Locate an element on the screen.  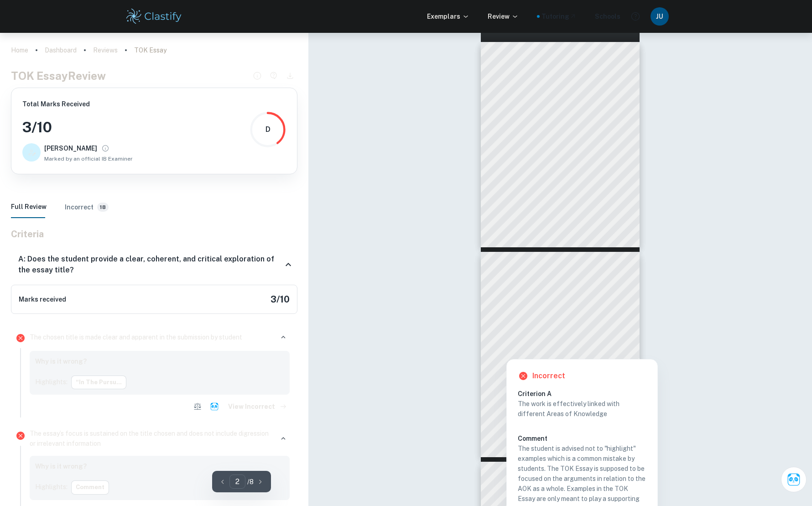
span: be tested against reality. is located at coordinates (515, 297).